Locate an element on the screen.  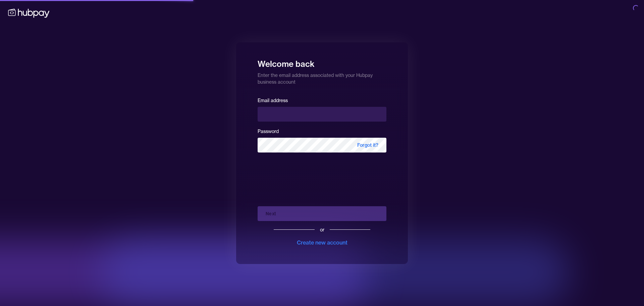
div: or is located at coordinates (322, 230).